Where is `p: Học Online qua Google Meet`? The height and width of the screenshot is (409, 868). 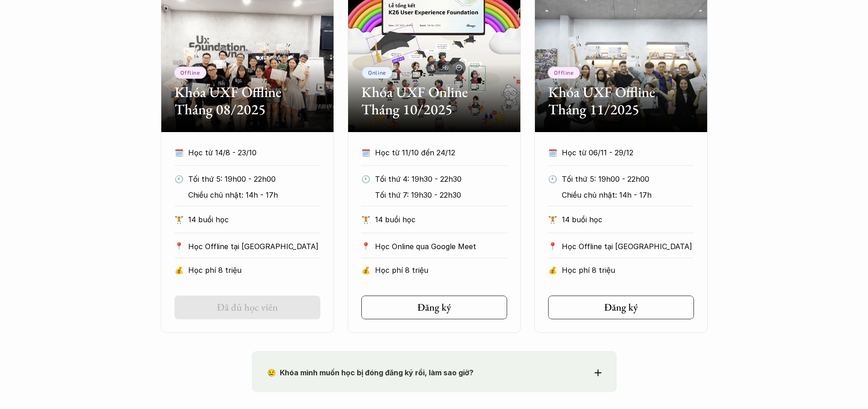 p: Học Online qua Google Meet is located at coordinates (441, 246).